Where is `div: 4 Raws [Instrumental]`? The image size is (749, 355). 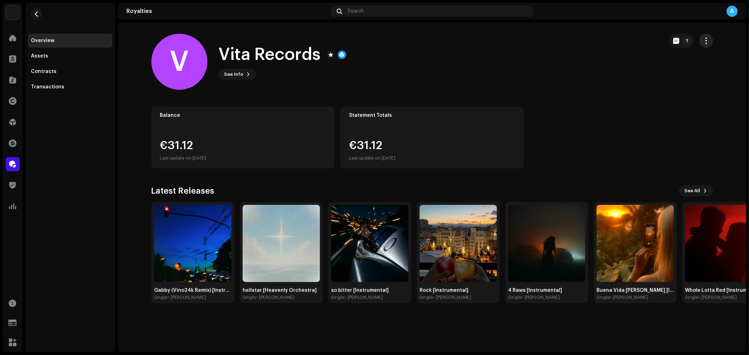 div: 4 Raws [Instrumental] is located at coordinates (547, 291).